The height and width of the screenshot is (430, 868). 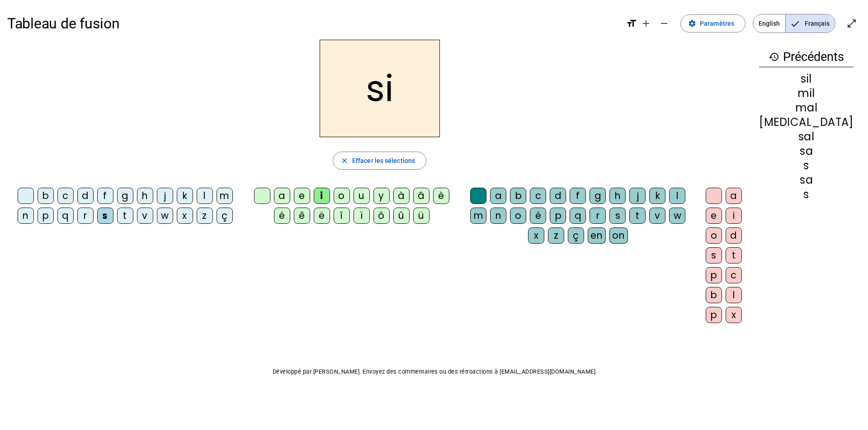 What do you see at coordinates (664, 23) in the screenshot?
I see `mat-icon: remove` at bounding box center [664, 23].